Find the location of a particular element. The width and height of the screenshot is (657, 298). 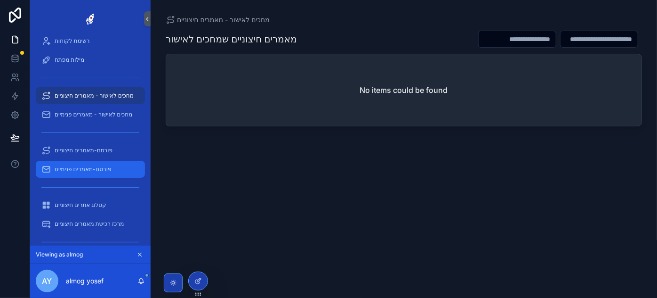

div: scrollable content is located at coordinates (90, 141).